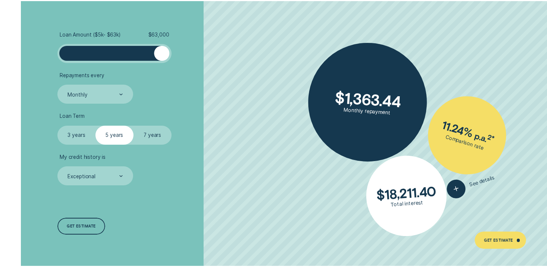 The width and height of the screenshot is (547, 267). I want to click on button: See details, so click(470, 185).